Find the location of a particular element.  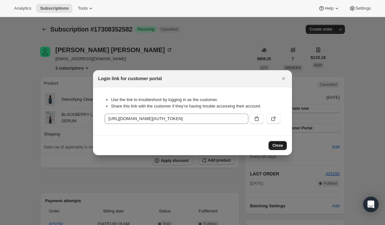

span: Settings is located at coordinates (364, 8).